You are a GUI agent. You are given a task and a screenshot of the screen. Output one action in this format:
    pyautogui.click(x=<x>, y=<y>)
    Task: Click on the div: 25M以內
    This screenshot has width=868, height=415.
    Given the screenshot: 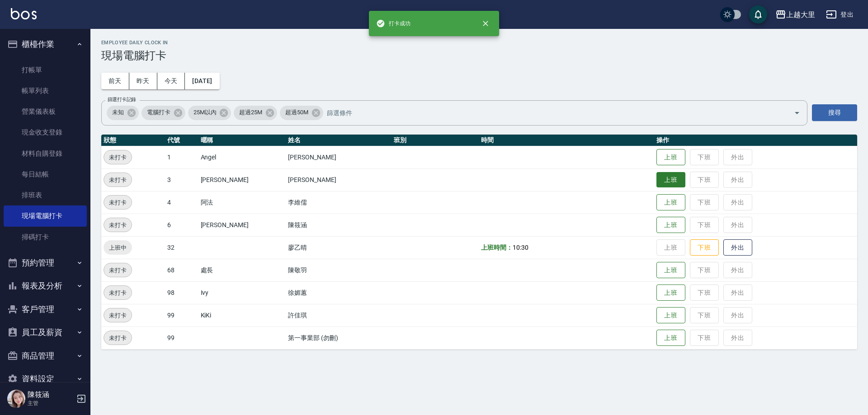 What is the action you would take?
    pyautogui.click(x=210, y=113)
    